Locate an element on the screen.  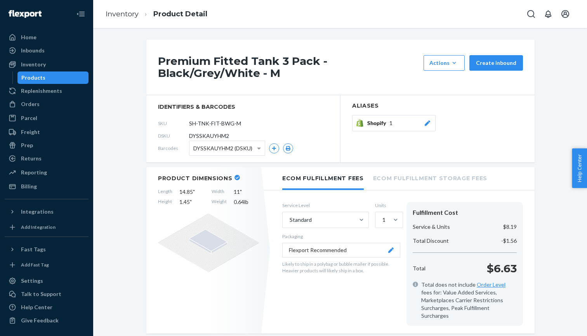
div: Reporting is located at coordinates (34, 172).